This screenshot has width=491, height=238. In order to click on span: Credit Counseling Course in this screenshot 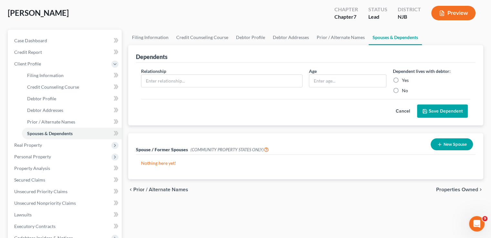, I will do `click(53, 87)`.